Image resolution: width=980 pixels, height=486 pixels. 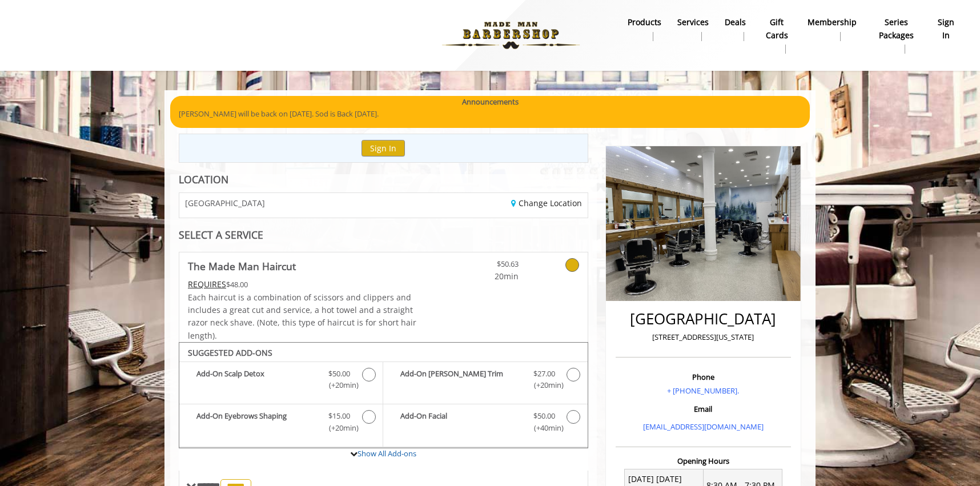 What do you see at coordinates (461, 422) in the screenshot?
I see `b: Add-On Facial` at bounding box center [461, 422].